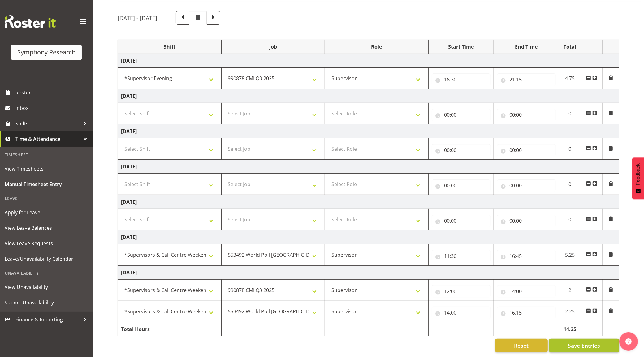 This screenshot has height=357, width=644. I want to click on span: Inbox, so click(53, 108).